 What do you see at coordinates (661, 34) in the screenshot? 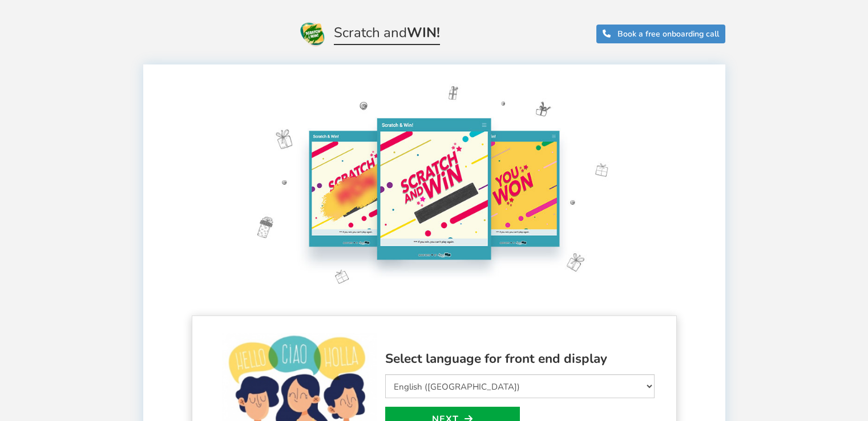
I see `a: Book a free onboarding call` at bounding box center [661, 34].